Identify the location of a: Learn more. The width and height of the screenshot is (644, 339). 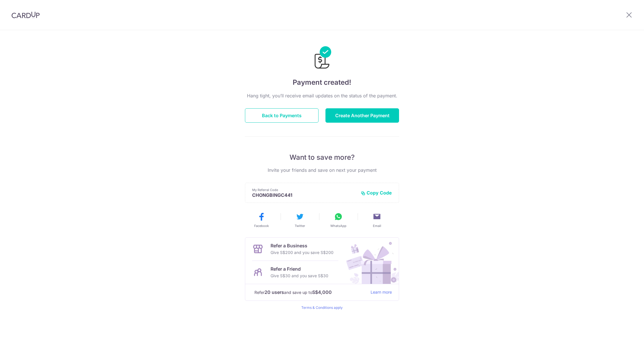
(381, 292).